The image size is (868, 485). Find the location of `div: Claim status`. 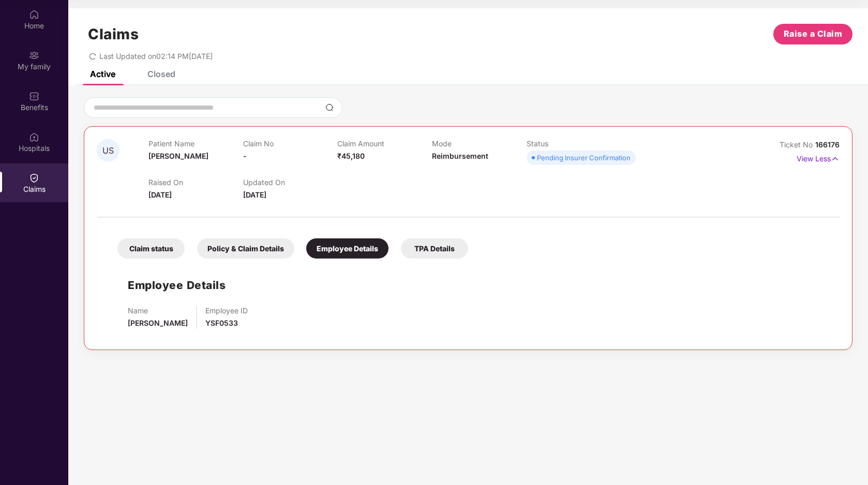

div: Claim status is located at coordinates (151, 248).